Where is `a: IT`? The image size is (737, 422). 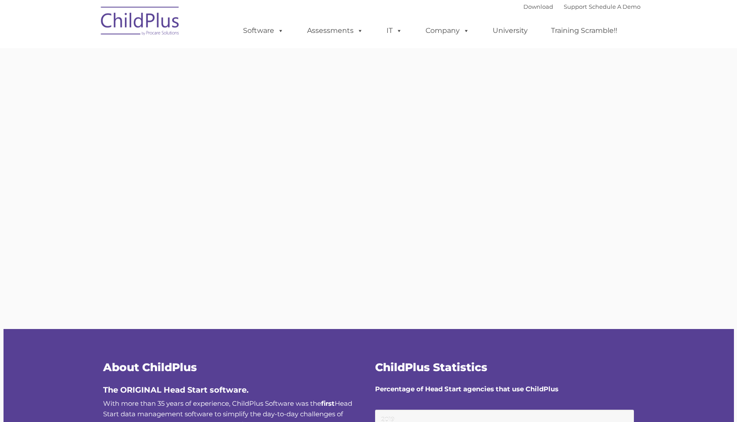
a: IT is located at coordinates (394, 31).